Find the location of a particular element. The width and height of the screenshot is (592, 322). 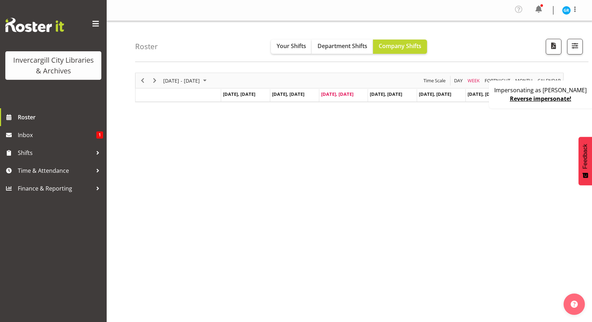

button: Next is located at coordinates (155, 80).